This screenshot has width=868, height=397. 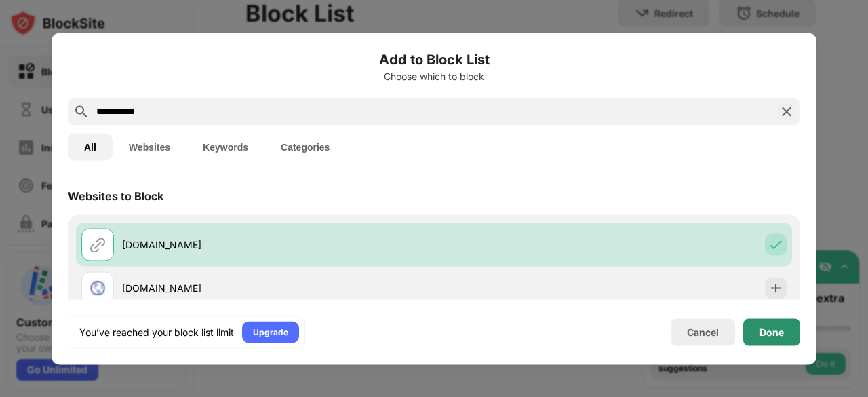 What do you see at coordinates (115, 195) in the screenshot?
I see `div: Websites to Block` at bounding box center [115, 195].